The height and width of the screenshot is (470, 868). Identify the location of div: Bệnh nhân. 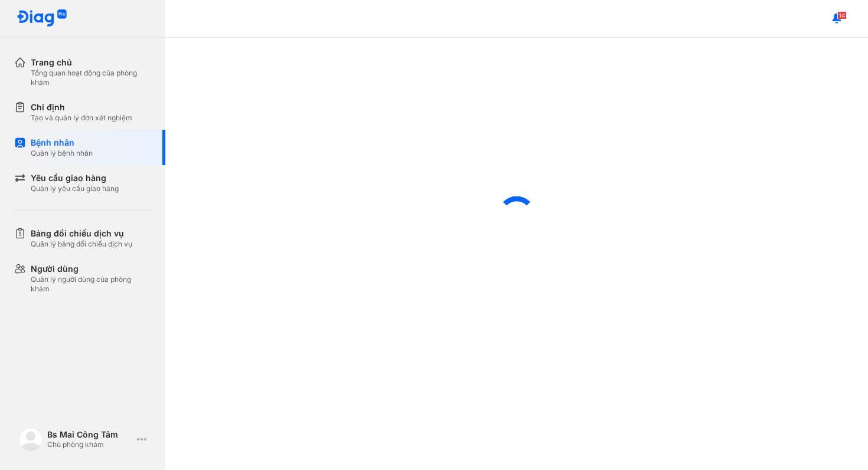
(62, 142).